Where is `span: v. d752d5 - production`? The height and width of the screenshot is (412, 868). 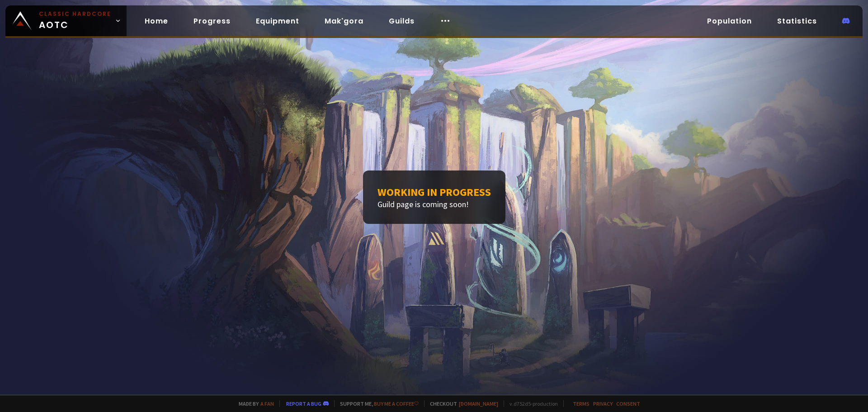
span: v. d752d5 - production is located at coordinates (531, 403).